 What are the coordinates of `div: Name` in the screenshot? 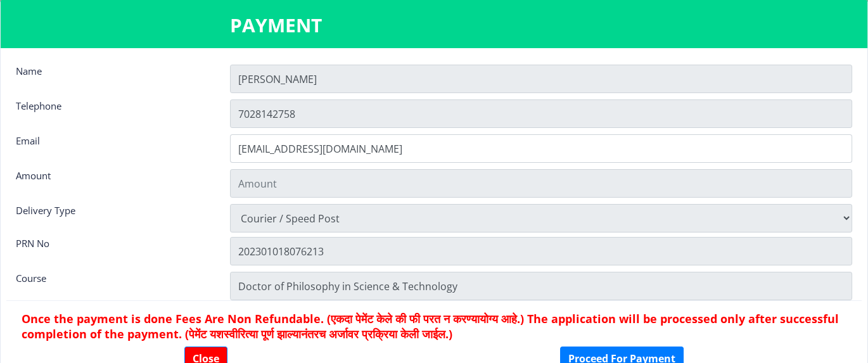 It's located at (114, 78).